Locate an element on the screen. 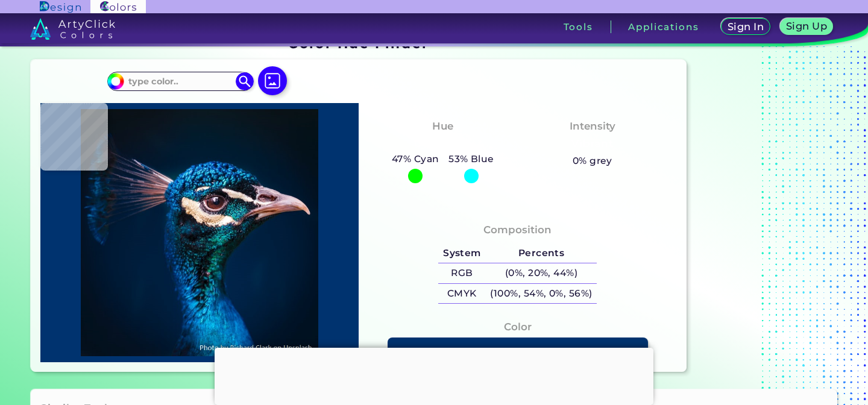 This screenshot has height=405, width=868. h5: CMYK is located at coordinates (462, 293).